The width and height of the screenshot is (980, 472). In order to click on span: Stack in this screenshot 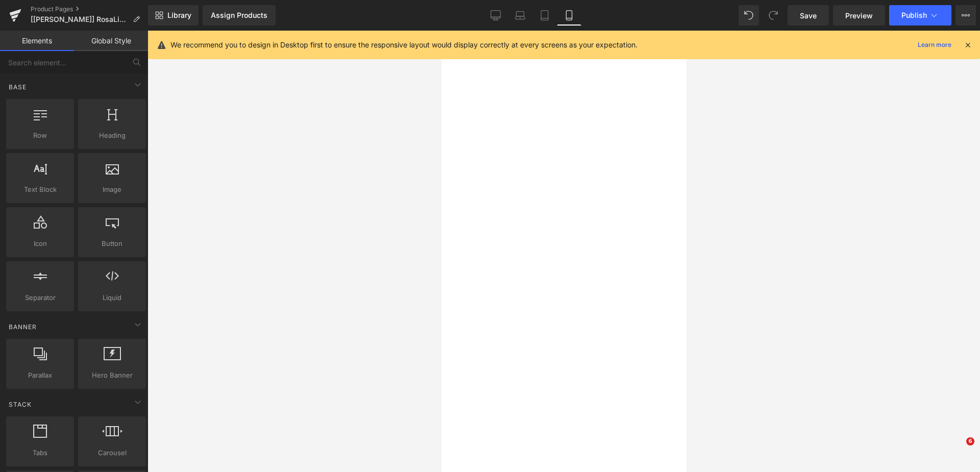, I will do `click(20, 404)`.